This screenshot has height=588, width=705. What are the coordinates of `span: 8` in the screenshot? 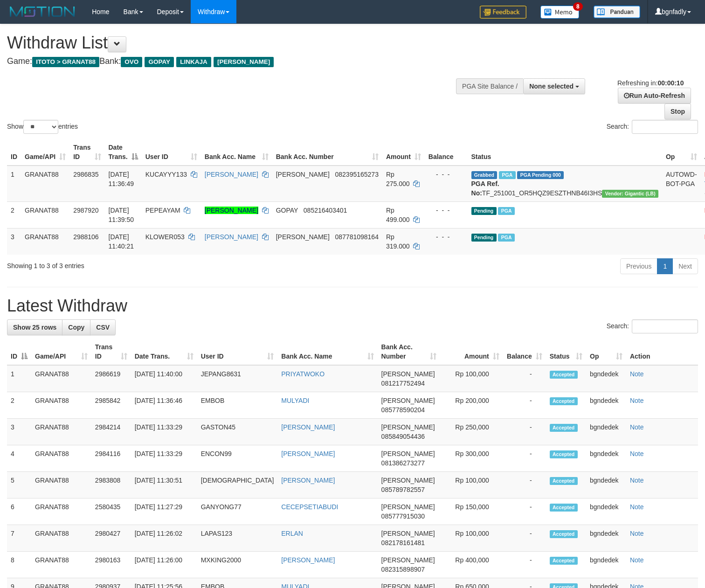 It's located at (578, 6).